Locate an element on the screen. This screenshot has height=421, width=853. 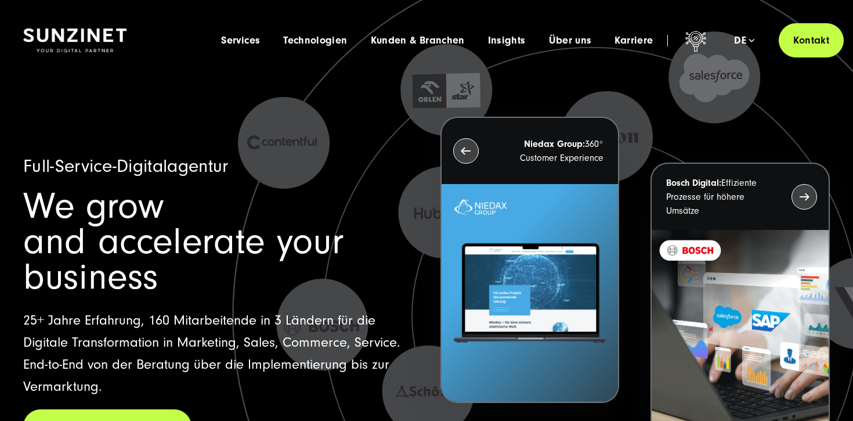
p: Effiziente Prozesse für höhere Umsätze is located at coordinates (718, 197).